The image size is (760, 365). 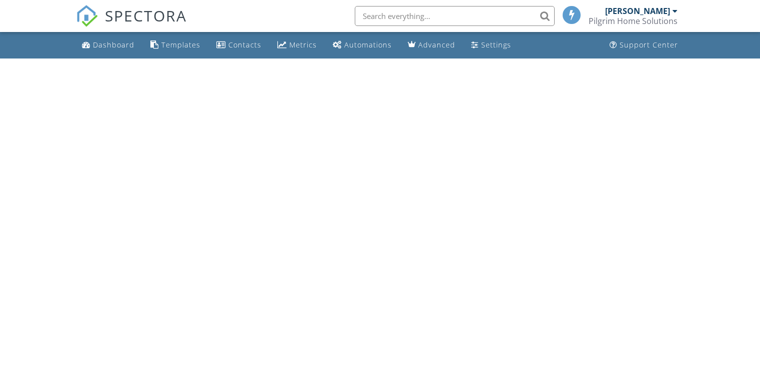 I want to click on div: Settings, so click(x=496, y=44).